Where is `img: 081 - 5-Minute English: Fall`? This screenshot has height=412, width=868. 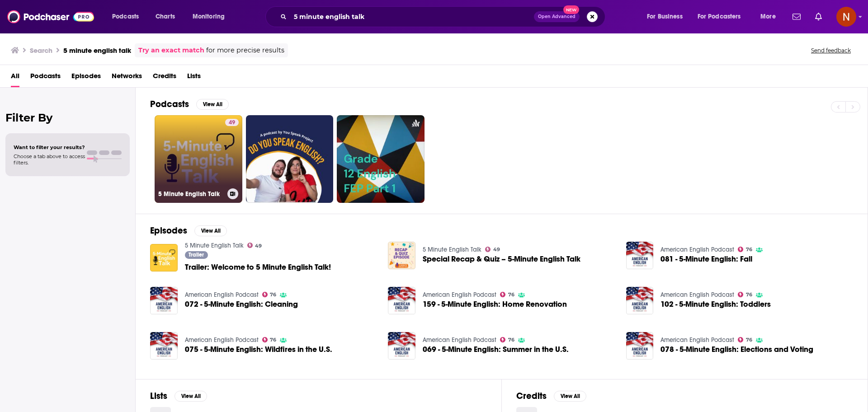
img: 081 - 5-Minute English: Fall is located at coordinates (639, 256).